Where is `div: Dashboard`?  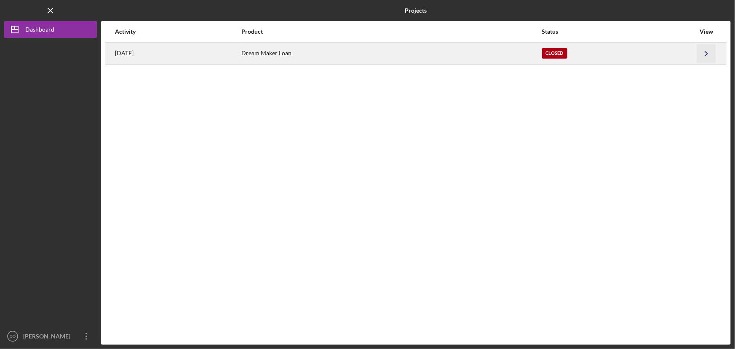 div: Dashboard is located at coordinates (40, 30).